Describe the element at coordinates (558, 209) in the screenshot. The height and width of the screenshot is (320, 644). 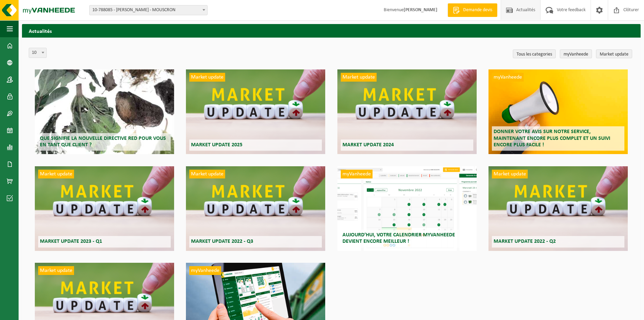
I see `a: Market update Market update 2022 - Q2` at that location.